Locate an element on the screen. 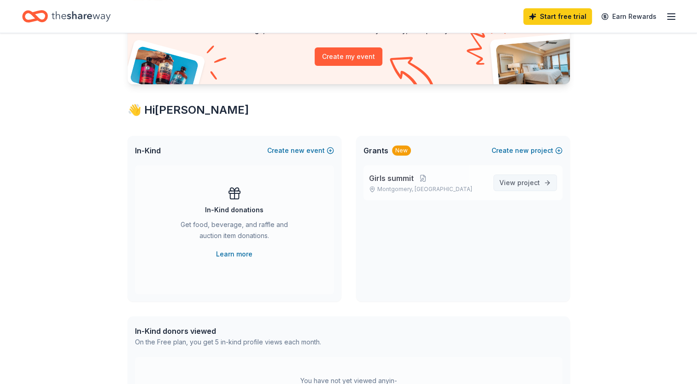  div: In-Kind donors viewed is located at coordinates (228, 331).